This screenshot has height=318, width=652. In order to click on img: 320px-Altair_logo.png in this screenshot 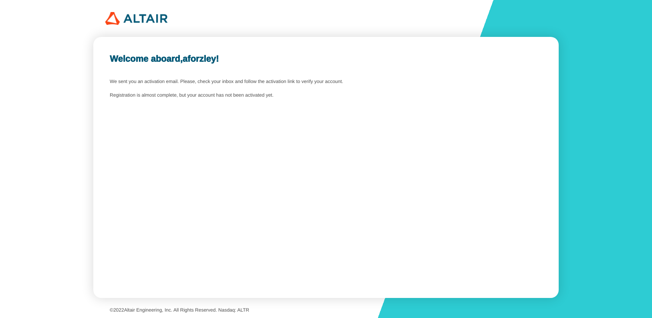, I will do `click(136, 18)`.